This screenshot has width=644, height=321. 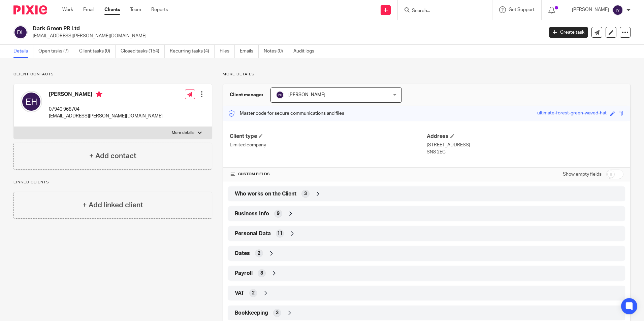 What do you see at coordinates (249, 51) in the screenshot?
I see `a: Emails` at bounding box center [249, 51].